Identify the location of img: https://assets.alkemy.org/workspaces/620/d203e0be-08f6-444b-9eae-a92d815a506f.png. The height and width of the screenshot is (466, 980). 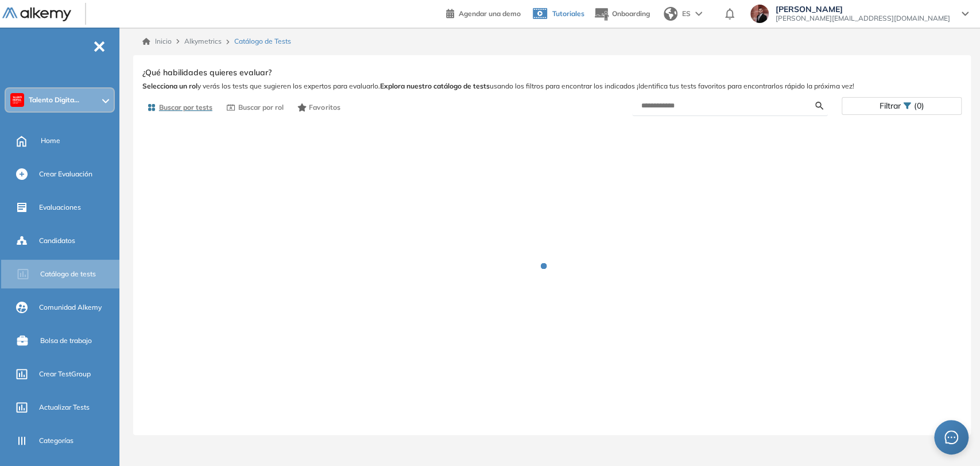
(17, 100).